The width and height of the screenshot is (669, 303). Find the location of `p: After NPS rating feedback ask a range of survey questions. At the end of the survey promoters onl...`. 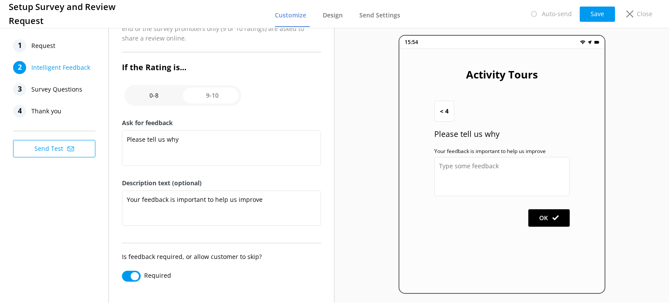

p: After NPS rating feedback ask a range of survey questions. At the end of the survey promoters onl... is located at coordinates (221, 28).